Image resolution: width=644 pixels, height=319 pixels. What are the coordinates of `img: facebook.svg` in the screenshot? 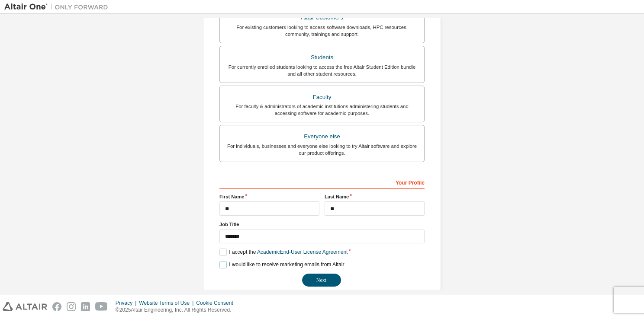 It's located at (57, 307).